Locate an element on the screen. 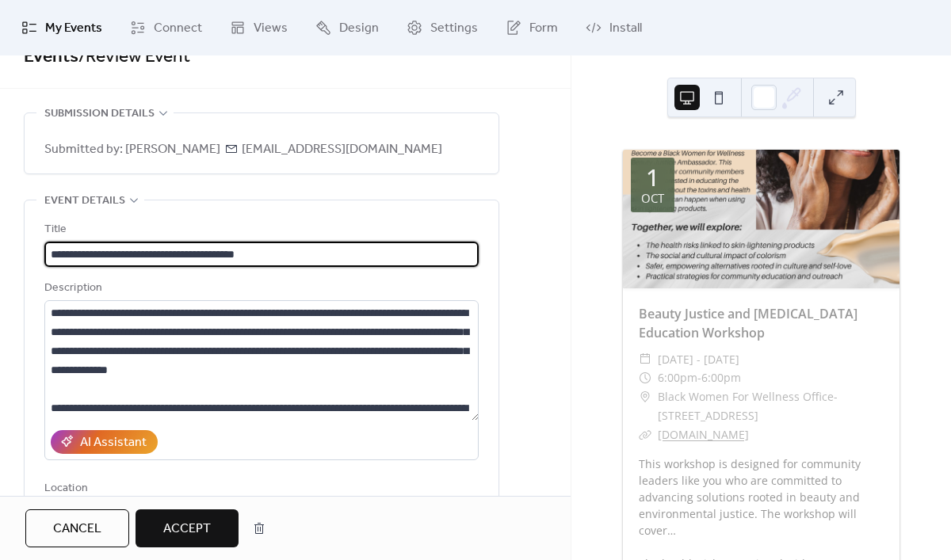 The image size is (951, 560). span: Submission details is located at coordinates (99, 114).